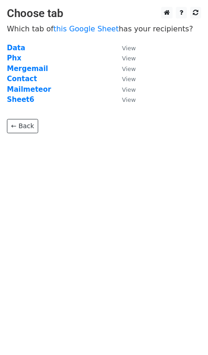 This screenshot has height=355, width=208. Describe the element at coordinates (16, 48) in the screenshot. I see `a: Data` at that location.